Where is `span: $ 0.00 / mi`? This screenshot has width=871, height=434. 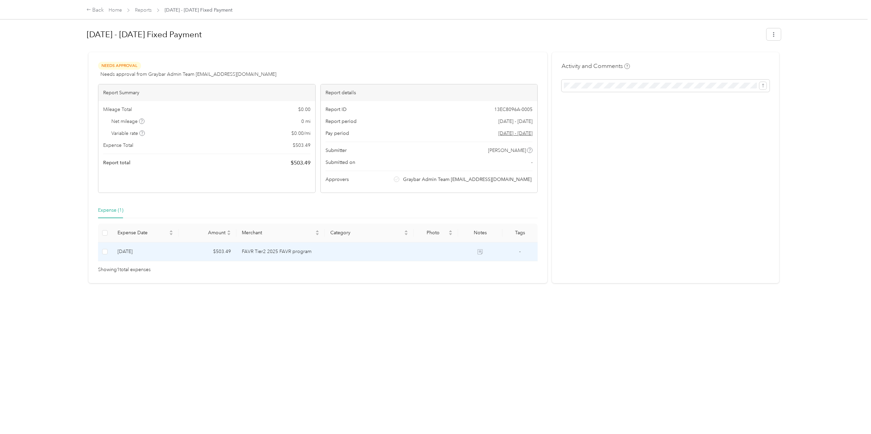
span: $ 0.00 / mi is located at coordinates (301, 133).